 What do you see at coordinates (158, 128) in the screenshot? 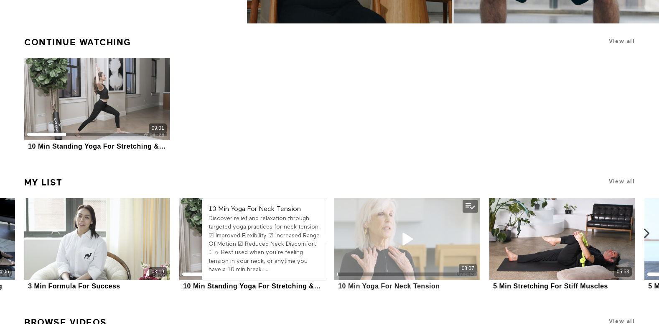
I see `div: 09:01` at bounding box center [158, 128].